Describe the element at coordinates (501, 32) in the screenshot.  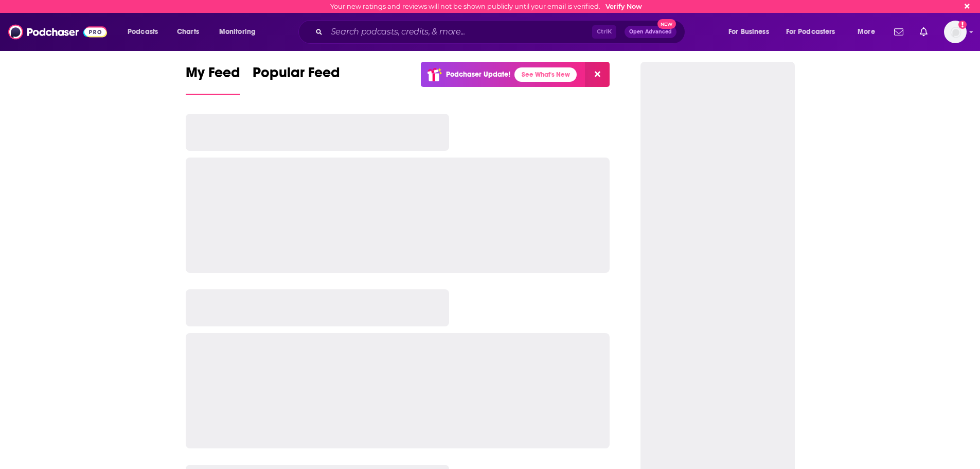
I see `div: Search podcasts, credits, & more...` at that location.